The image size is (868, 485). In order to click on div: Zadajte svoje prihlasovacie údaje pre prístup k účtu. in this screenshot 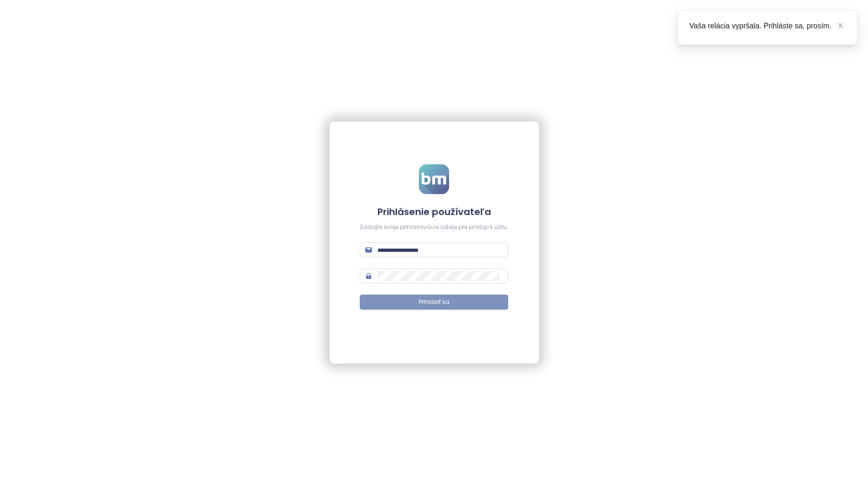, I will do `click(434, 227)`.